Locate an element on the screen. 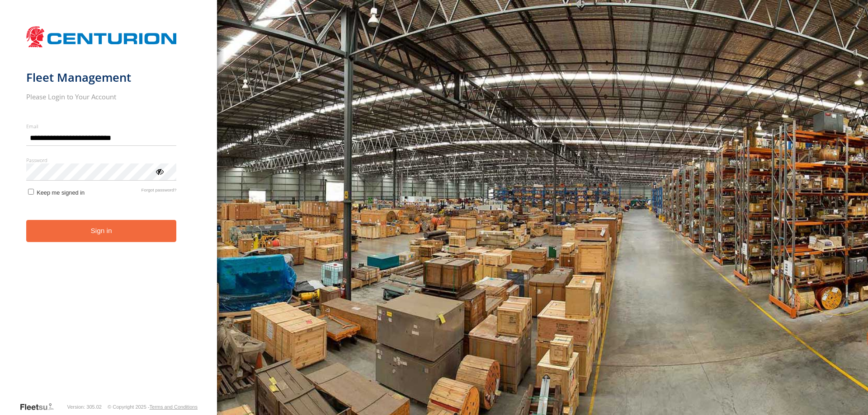 Image resolution: width=868 pixels, height=415 pixels. label: Password is located at coordinates (101, 160).